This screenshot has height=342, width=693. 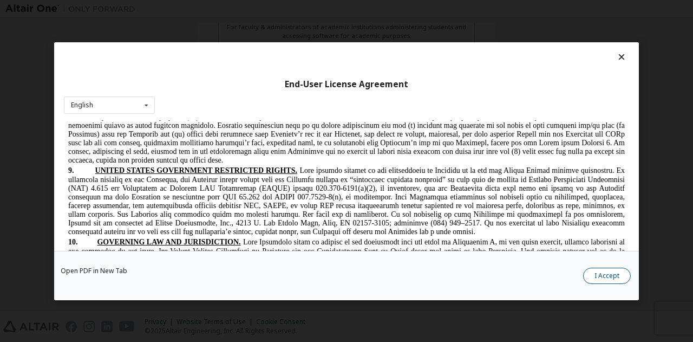 I want to click on span: 10., so click(x=18, y=121).